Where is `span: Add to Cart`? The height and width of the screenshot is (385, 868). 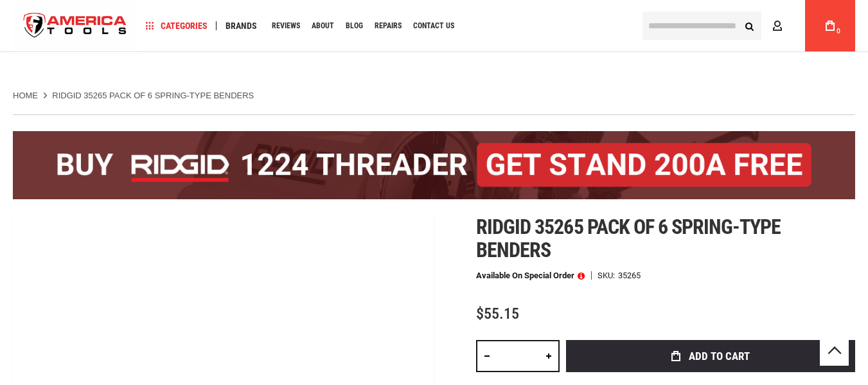
span: Add to Cart is located at coordinates (719, 356).